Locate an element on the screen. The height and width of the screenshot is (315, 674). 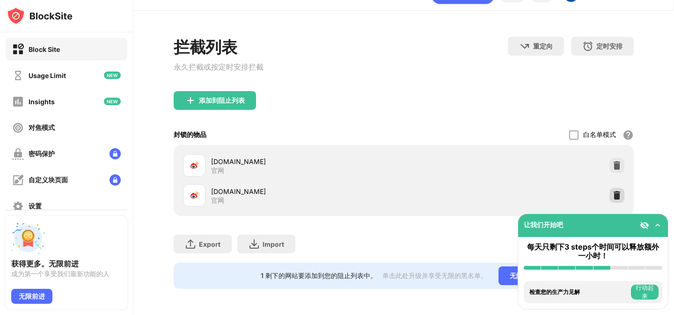
img: time-usage-off.svg is located at coordinates (18, 75).